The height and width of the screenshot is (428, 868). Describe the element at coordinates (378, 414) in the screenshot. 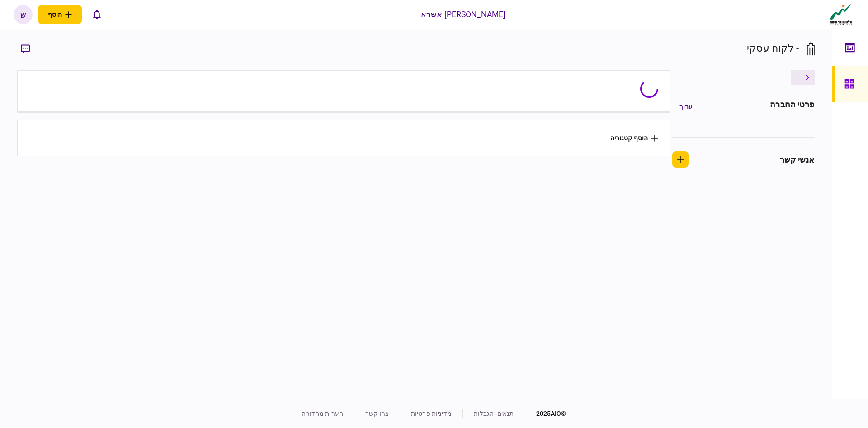

I see `a: צרו קשר` at that location.